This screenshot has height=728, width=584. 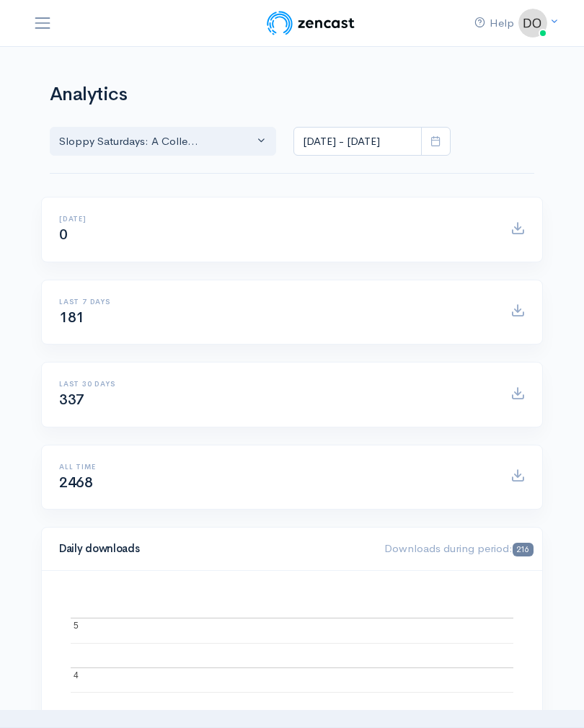 What do you see at coordinates (72, 317) in the screenshot?
I see `span: 181` at bounding box center [72, 317].